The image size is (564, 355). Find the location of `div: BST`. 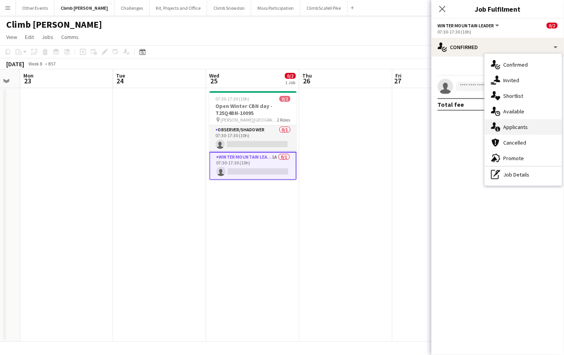

div: BST is located at coordinates (52, 63).